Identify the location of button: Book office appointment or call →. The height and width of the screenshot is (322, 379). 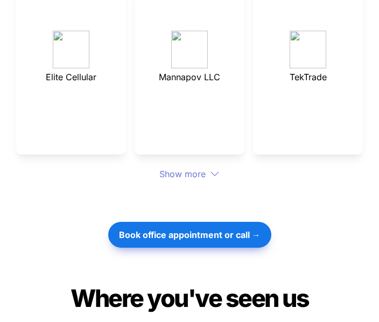
(189, 235).